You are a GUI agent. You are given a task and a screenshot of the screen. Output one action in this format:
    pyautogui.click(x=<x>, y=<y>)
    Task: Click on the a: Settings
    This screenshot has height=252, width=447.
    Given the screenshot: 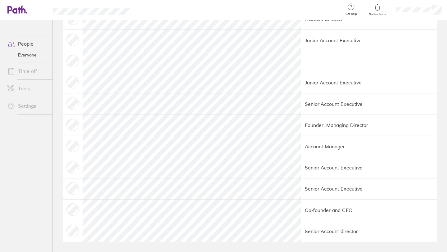 What is the action you would take?
    pyautogui.click(x=27, y=106)
    